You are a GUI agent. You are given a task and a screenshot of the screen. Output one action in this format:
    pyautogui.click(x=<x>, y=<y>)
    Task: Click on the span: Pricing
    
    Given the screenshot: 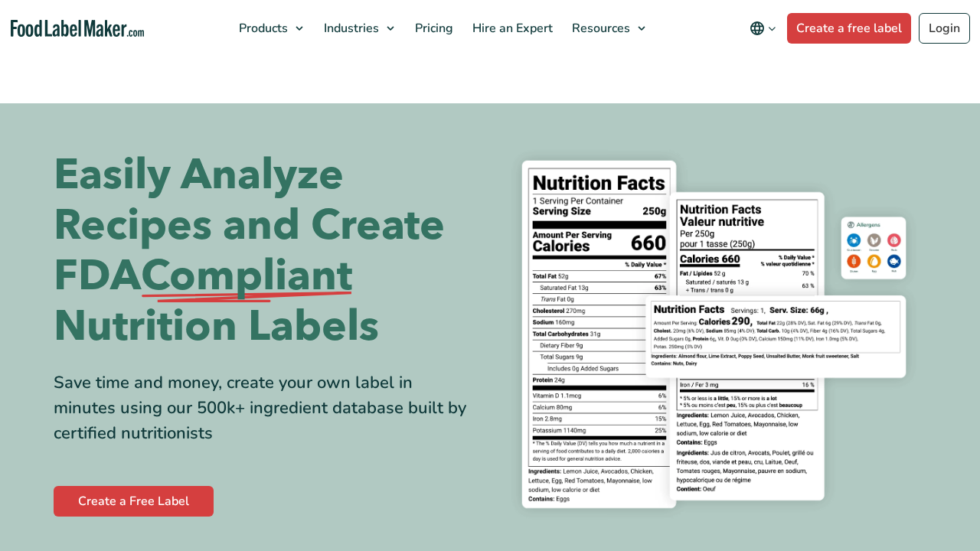 What is the action you would take?
    pyautogui.click(x=432, y=28)
    